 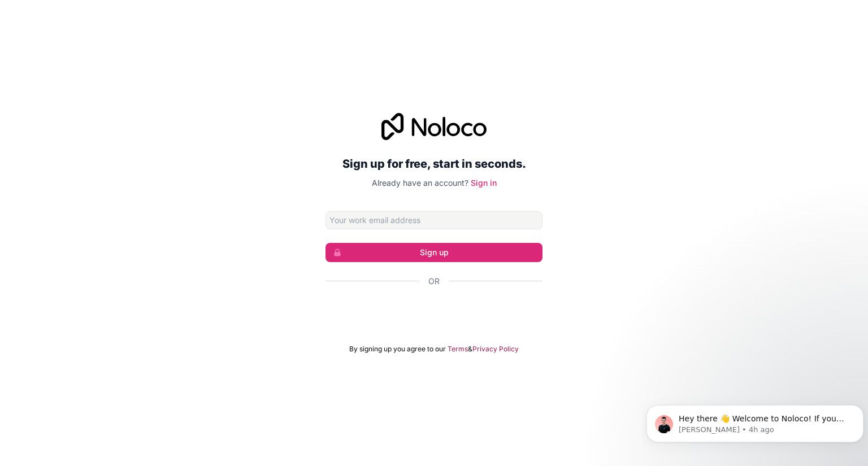 What do you see at coordinates (484, 183) in the screenshot?
I see `a: Sign in` at bounding box center [484, 183].